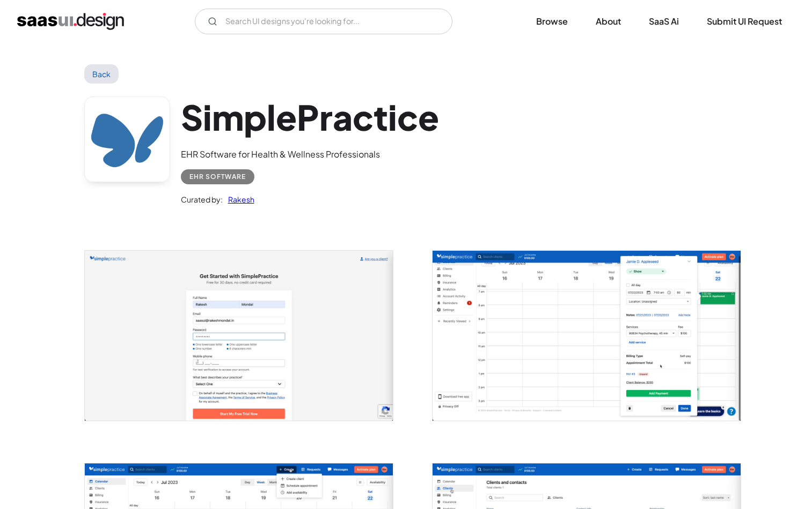 This screenshot has width=812, height=509. What do you see at coordinates (663, 21) in the screenshot?
I see `a: SaaS Ai` at bounding box center [663, 21].